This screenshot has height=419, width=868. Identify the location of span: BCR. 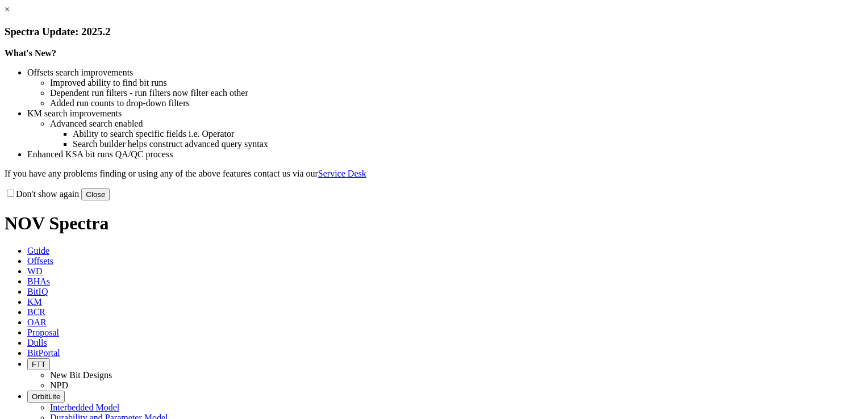
(37, 312).